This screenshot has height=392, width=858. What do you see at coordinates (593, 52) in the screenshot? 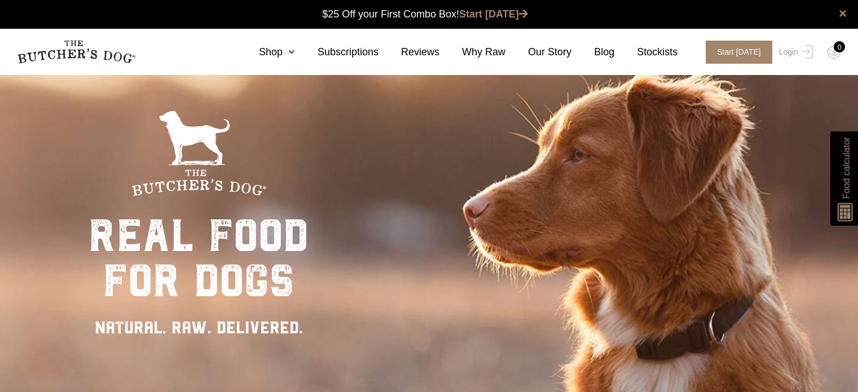
I see `a: Blog` at bounding box center [593, 52].